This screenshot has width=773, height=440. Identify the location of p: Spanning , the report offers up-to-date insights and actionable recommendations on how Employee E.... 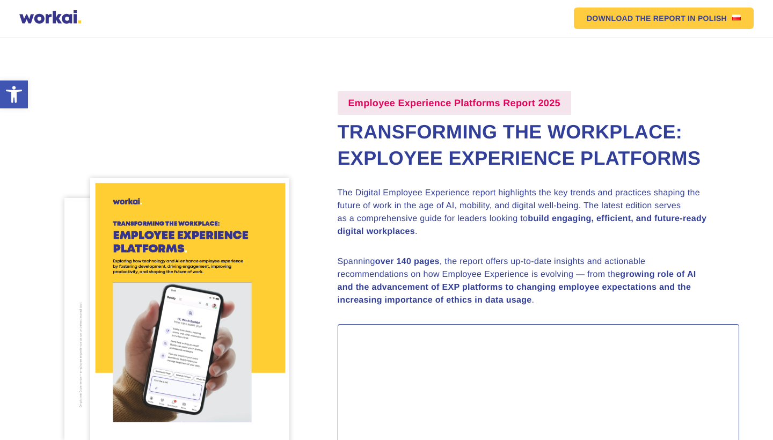
(525, 281).